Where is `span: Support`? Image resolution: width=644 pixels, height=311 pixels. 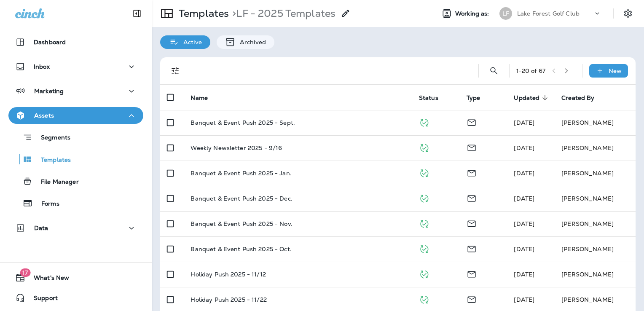
span: Support is located at coordinates (41, 300).